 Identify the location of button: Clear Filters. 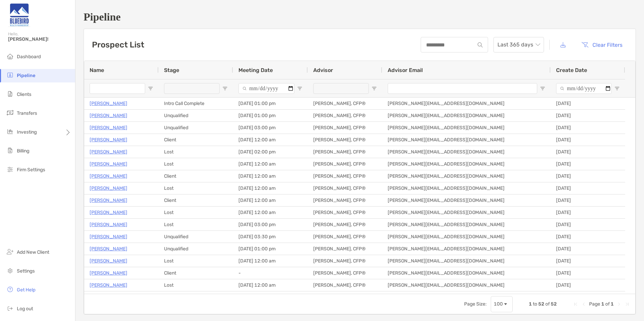
(602, 45).